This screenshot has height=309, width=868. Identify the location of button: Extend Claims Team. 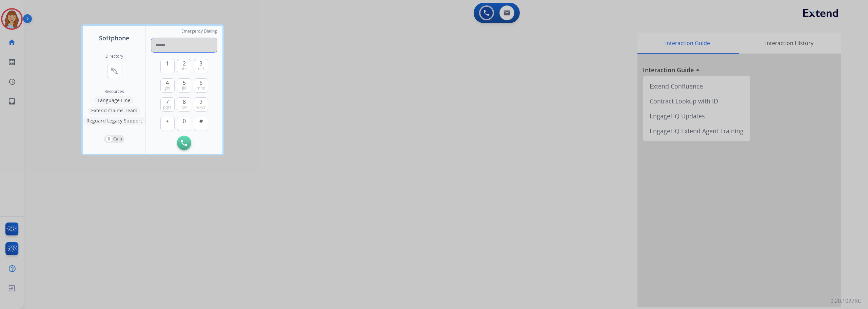
(115, 111).